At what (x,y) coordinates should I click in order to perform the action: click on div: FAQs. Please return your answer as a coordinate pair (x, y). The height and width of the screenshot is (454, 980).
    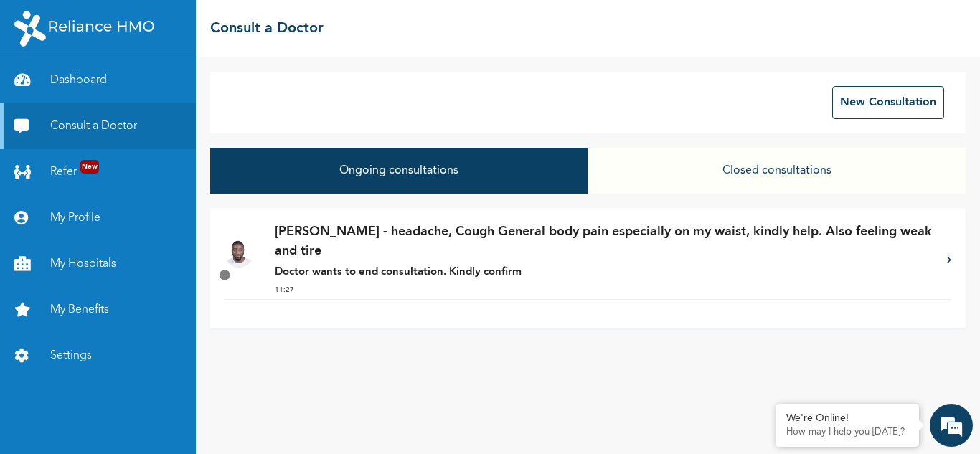
    Looking at the image, I should click on (208, 400).